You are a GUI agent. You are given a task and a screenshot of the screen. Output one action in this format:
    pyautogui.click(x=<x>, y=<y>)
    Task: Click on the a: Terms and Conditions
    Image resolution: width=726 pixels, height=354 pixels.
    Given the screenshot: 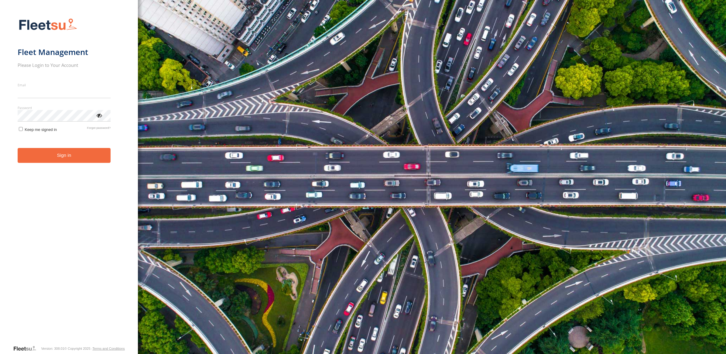 What is the action you would take?
    pyautogui.click(x=108, y=348)
    